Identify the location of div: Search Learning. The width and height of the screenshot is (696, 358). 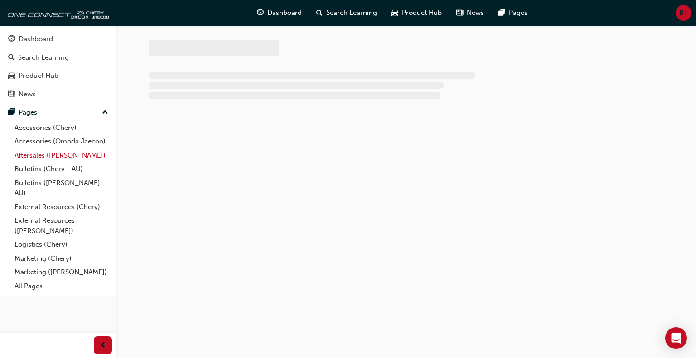
(44, 58).